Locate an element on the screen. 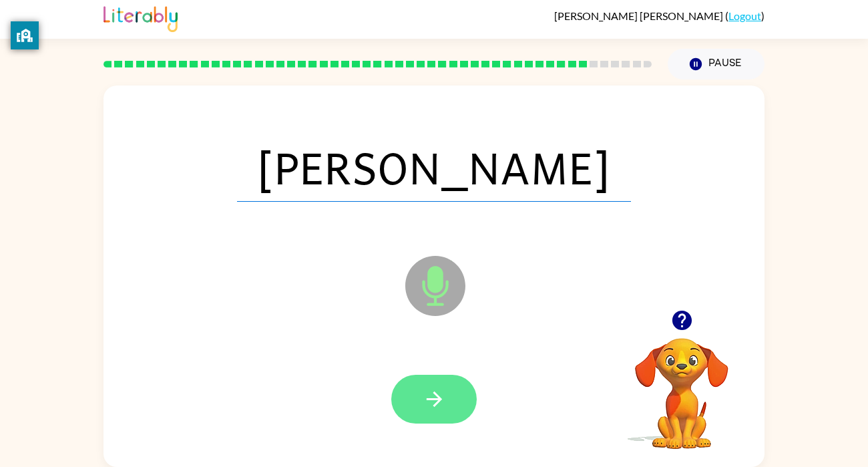  button: privacy banner is located at coordinates (25, 35).